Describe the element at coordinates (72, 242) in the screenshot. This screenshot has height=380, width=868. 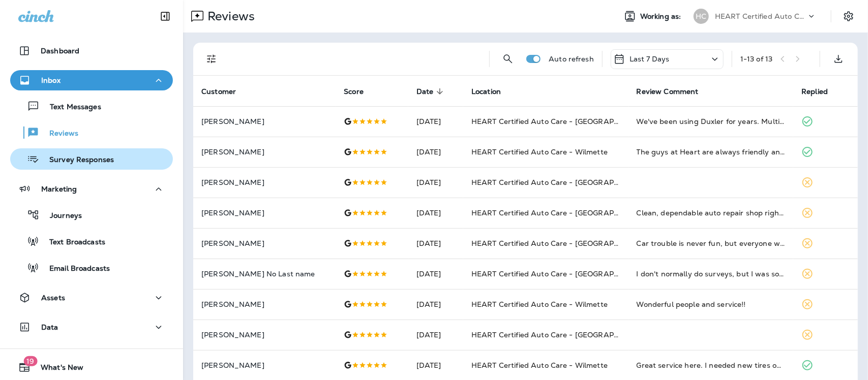
I see `p: Text Broadcasts` at that location.